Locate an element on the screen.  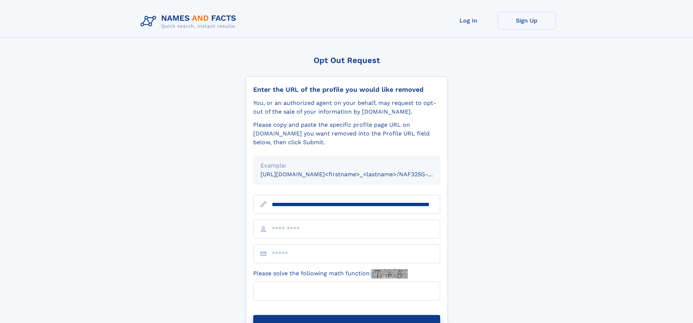
label: Please solve the following math function: is located at coordinates (330, 274).